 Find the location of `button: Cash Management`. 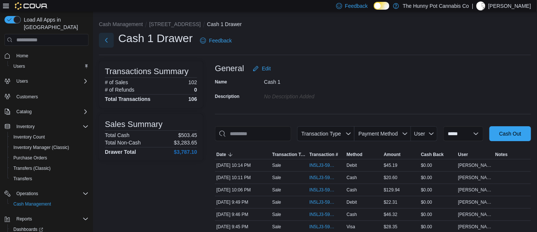

button: Cash Management is located at coordinates (121, 24).